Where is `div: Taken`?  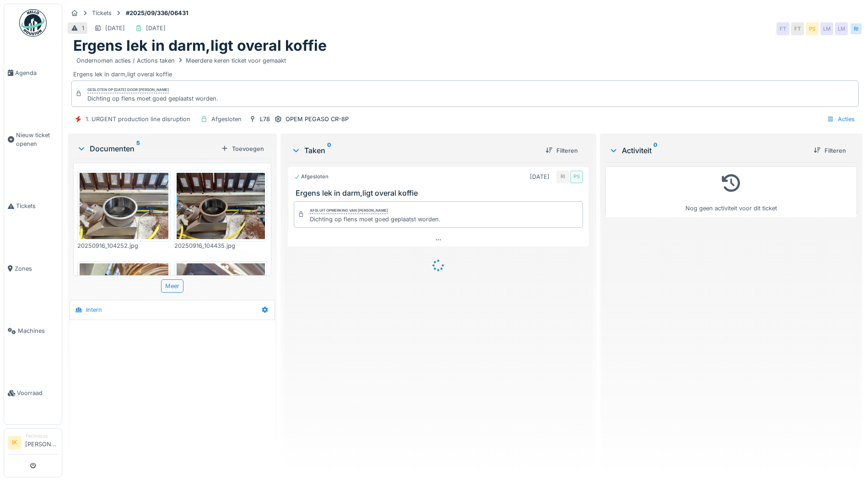 div: Taken is located at coordinates (414, 150).